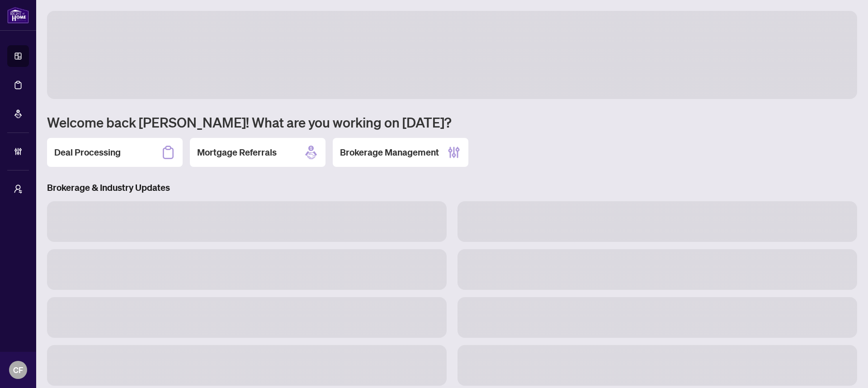  Describe the element at coordinates (87, 153) in the screenshot. I see `h2: Deal Processing` at that location.